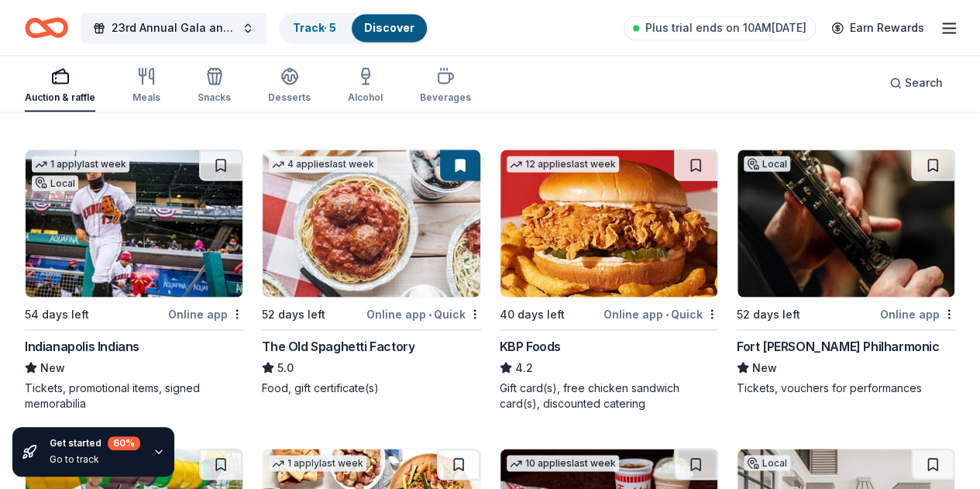  I want to click on div: Snacks, so click(214, 98).